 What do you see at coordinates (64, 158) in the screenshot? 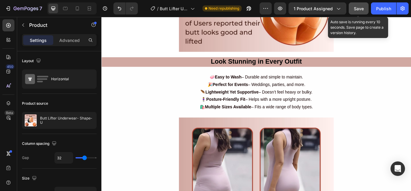
I see `input: Auto` at bounding box center [64, 158].